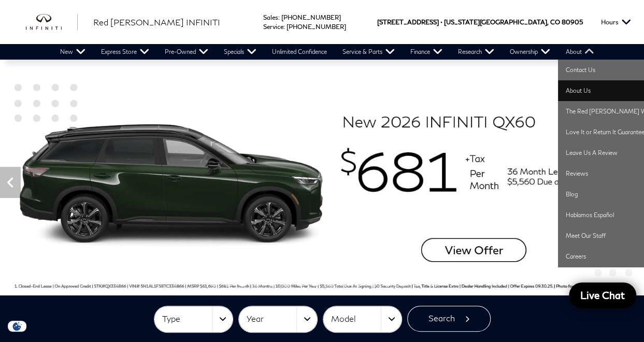  What do you see at coordinates (329, 281) in the screenshot?
I see `span: Go to slide 9` at bounding box center [329, 281].